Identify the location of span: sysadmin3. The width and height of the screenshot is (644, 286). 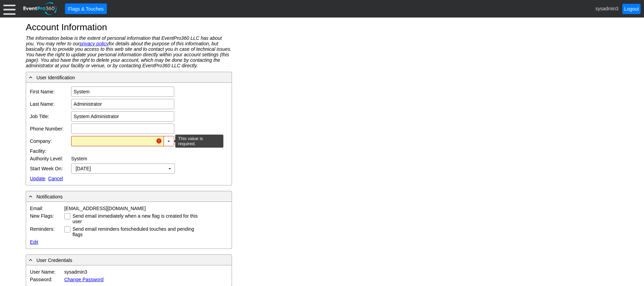
(607, 8).